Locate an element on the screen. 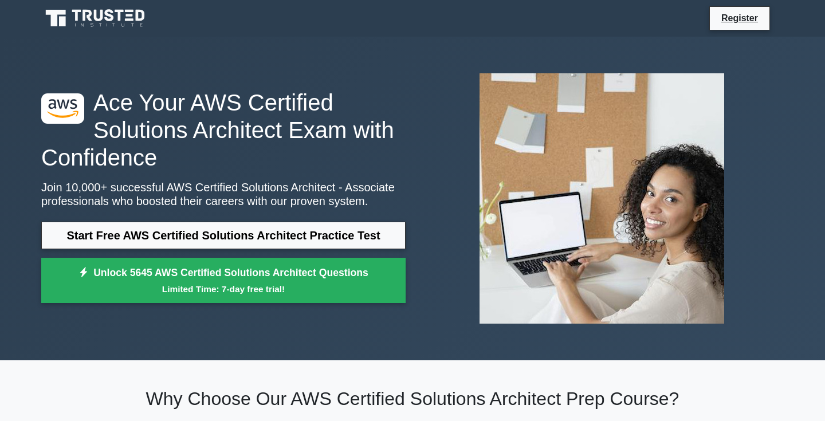  a: Start Free AWS Certified Solutions Architect Practice Test is located at coordinates (223, 235).